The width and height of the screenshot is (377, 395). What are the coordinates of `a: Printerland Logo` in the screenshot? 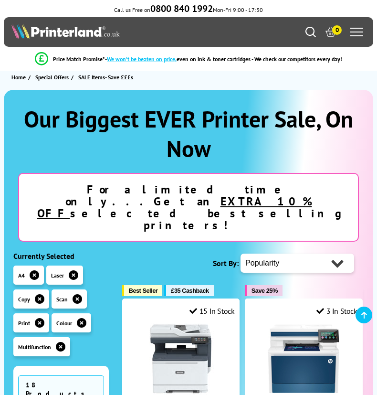 It's located at (100, 32).